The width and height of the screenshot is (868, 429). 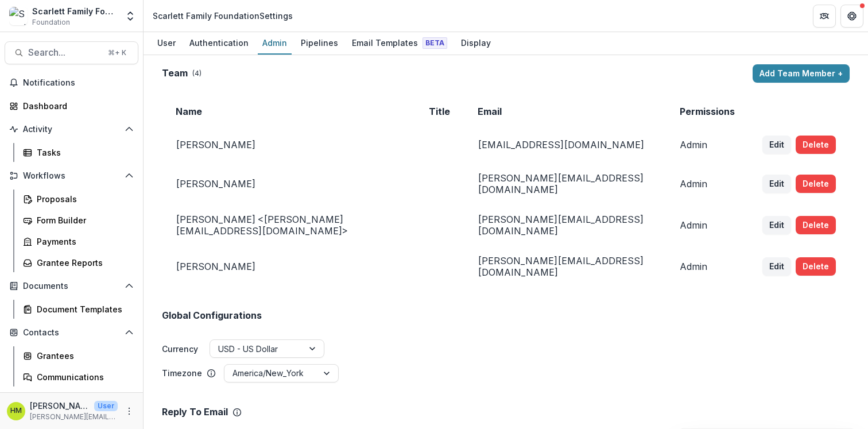 What do you see at coordinates (78, 83) in the screenshot?
I see `span: Notifications` at bounding box center [78, 83].